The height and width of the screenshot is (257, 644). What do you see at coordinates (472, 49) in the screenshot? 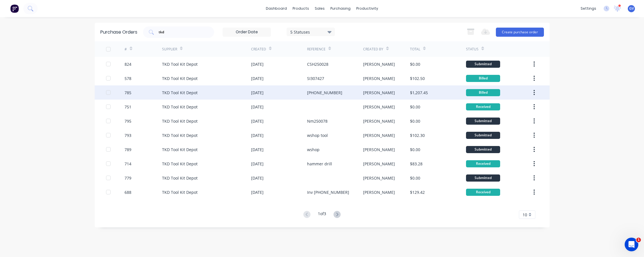
I see `div: Status` at bounding box center [472, 49].